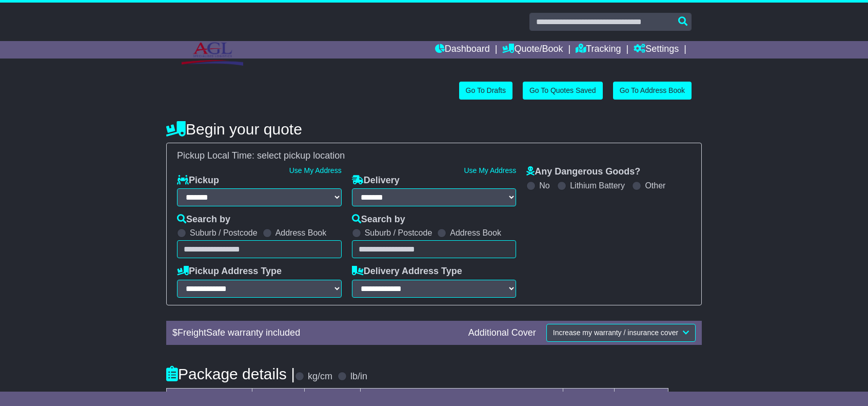  What do you see at coordinates (502, 333) in the screenshot?
I see `div: Additional Cover` at bounding box center [502, 333].